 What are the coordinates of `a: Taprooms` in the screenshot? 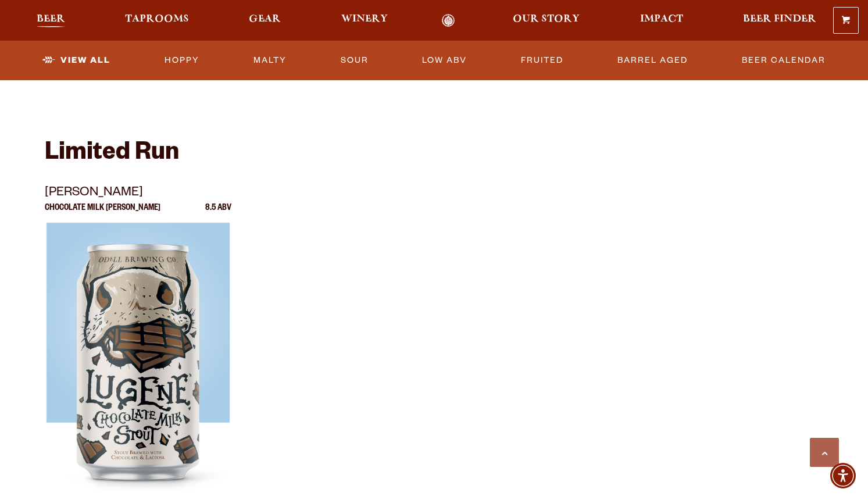 It's located at (157, 21).